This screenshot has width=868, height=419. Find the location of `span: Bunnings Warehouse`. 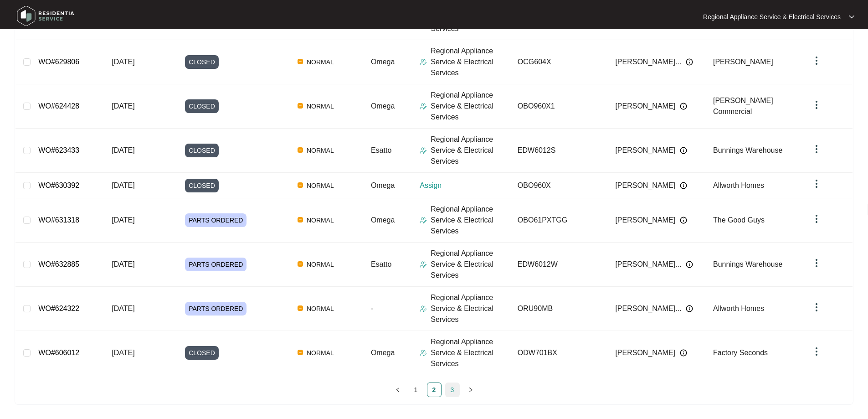

span: Bunnings Warehouse is located at coordinates (747, 264).